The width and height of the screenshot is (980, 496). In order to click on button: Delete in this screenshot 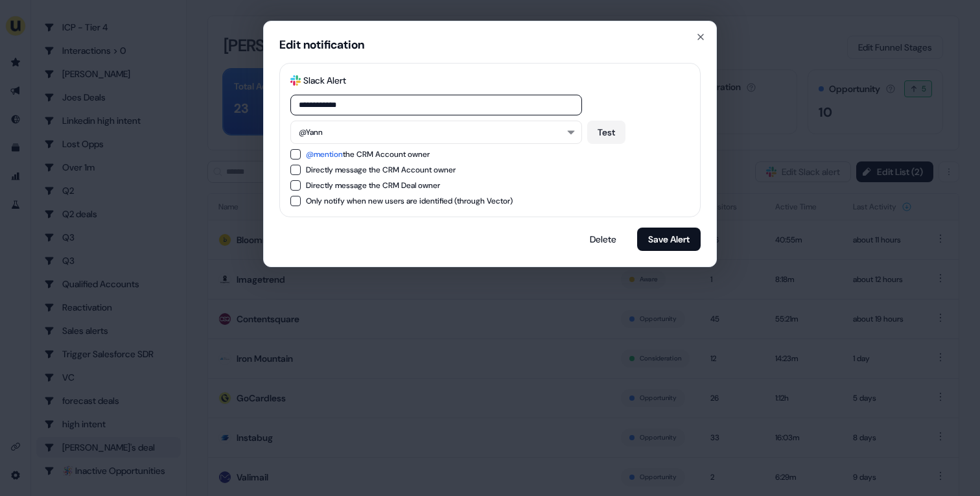, I will do `click(603, 239)`.